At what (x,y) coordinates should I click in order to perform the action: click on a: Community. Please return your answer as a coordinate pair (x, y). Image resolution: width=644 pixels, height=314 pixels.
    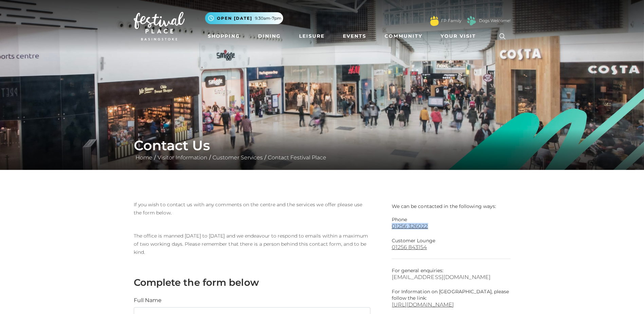
    Looking at the image, I should click on (403, 36).